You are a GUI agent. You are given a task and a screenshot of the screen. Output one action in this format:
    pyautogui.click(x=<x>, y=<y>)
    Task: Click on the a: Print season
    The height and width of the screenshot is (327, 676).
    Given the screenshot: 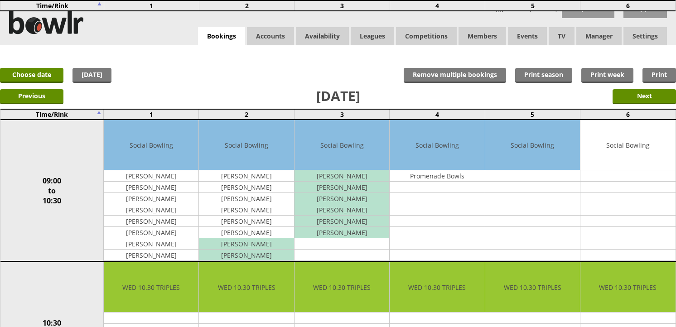 What is the action you would take?
    pyautogui.click(x=544, y=75)
    